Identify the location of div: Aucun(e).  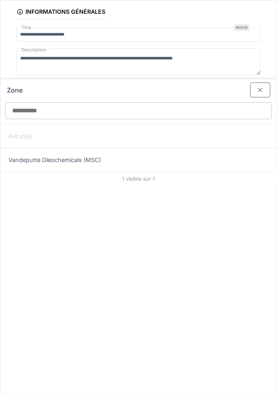
(139, 136).